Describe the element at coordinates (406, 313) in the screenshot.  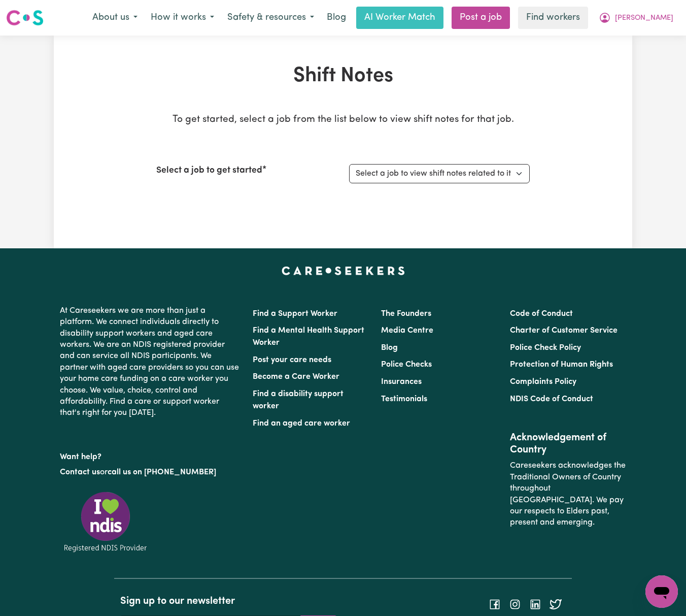
I see `a: The Founders` at that location.